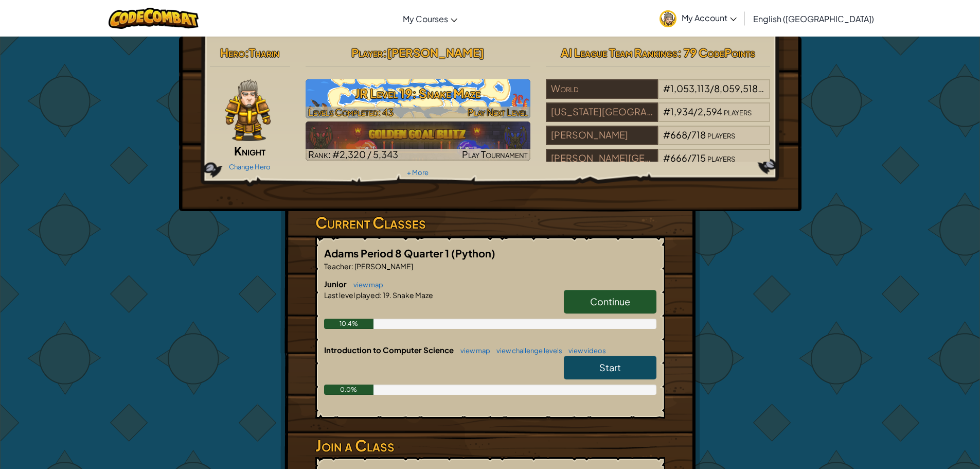 The image size is (980, 469). I want to click on div: World, so click(602, 89).